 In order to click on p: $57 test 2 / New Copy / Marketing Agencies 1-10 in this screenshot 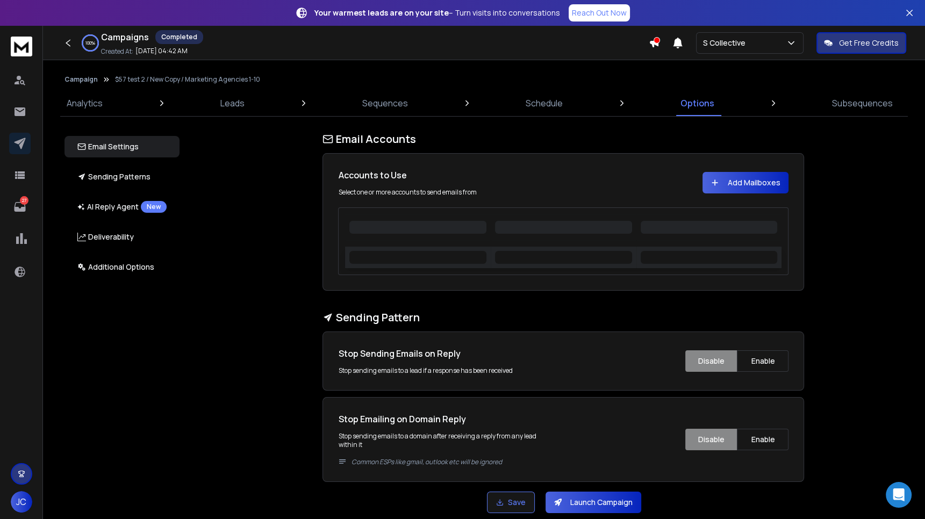, I will do `click(188, 80)`.